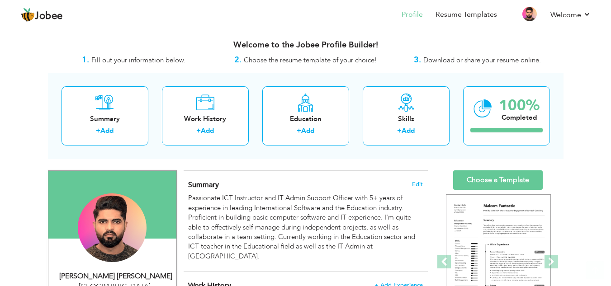 This screenshot has width=611, height=286. Describe the element at coordinates (205, 119) in the screenshot. I see `div: Work History` at that location.